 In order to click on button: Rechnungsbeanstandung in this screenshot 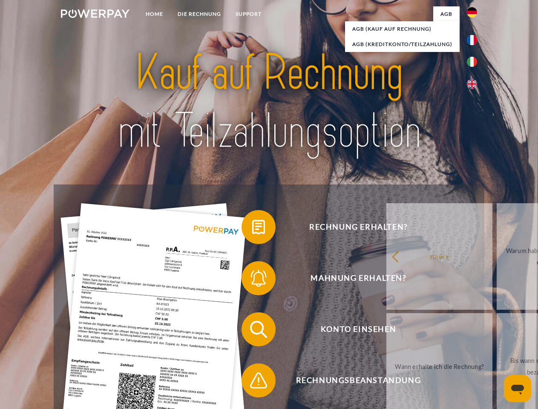, I will do `click(352, 380)`.